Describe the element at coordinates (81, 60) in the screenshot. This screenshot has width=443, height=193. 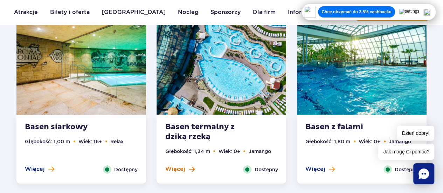
I see `img: Sulphur pool` at that location.